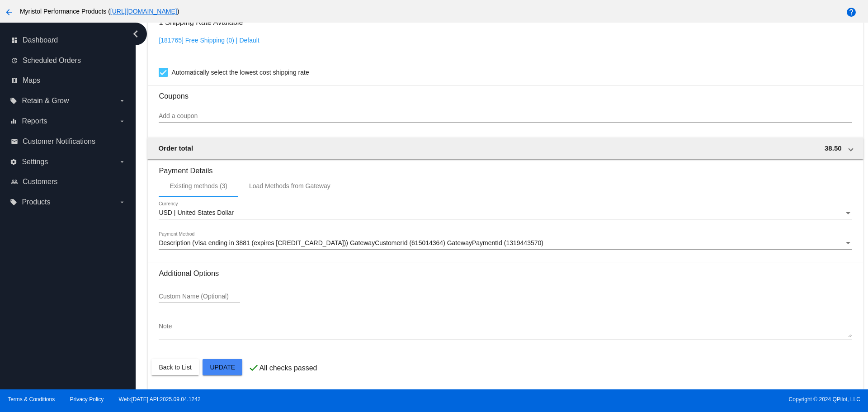 This screenshot has width=868, height=412. I want to click on h3: Additional Options, so click(505, 273).